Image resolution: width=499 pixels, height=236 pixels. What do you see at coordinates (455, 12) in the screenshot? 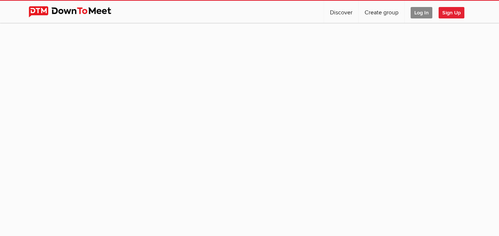
I see `a: Sign Up` at bounding box center [455, 12].